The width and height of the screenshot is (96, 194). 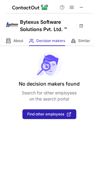 What do you see at coordinates (49, 84) in the screenshot?
I see `header: No decision makers found` at bounding box center [49, 84].